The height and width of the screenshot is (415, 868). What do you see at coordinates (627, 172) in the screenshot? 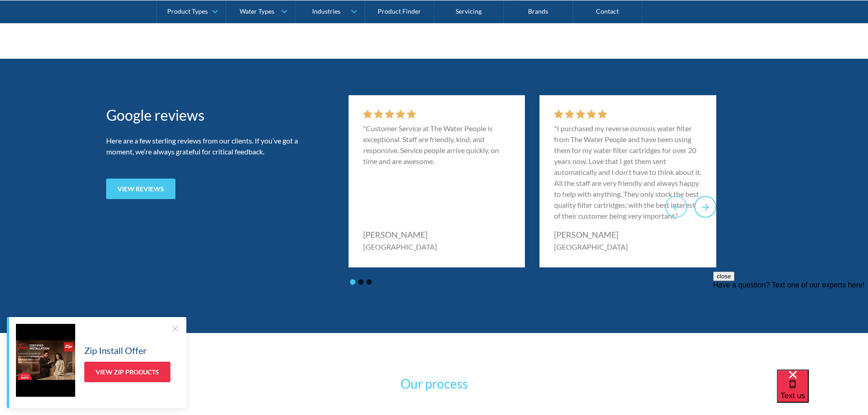
I see `p: "I purchased my reverse osmosis water filter from The Water People and have been using them for m...` at bounding box center [627, 172].